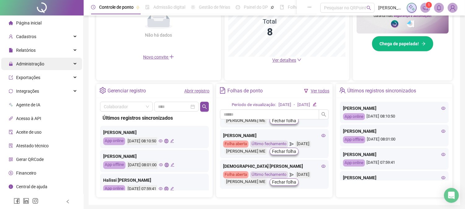 Image resolution: width=465 pixels, height=209 pixels. What do you see at coordinates (310, 7) in the screenshot?
I see `span: ellipsis` at bounding box center [310, 7].